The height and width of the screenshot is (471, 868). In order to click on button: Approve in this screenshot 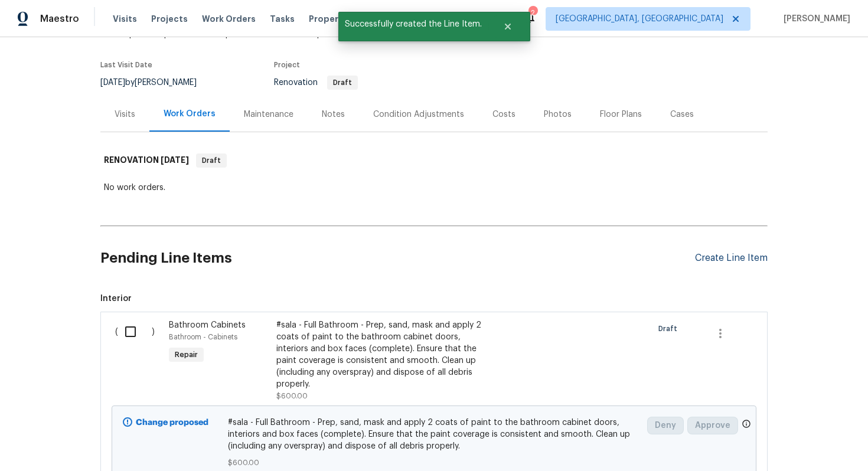, I will do `click(713, 426)`.